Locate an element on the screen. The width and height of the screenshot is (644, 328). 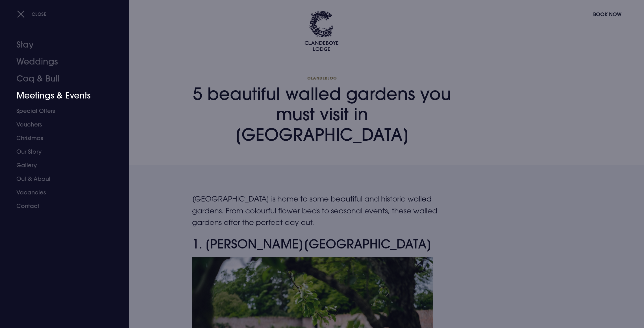
a: Stay is located at coordinates (61, 45).